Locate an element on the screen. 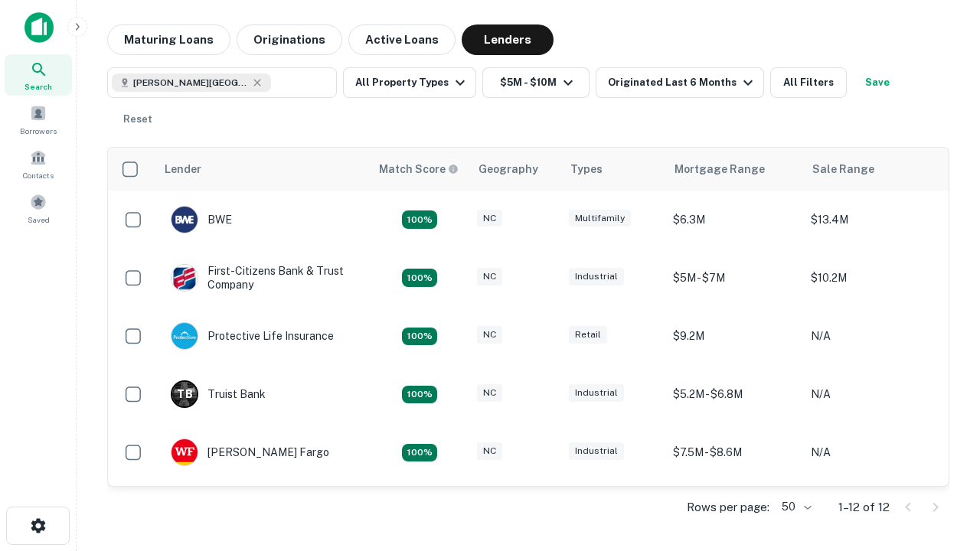 Image resolution: width=980 pixels, height=551 pixels. button: Originated Last 6 Months is located at coordinates (679, 83).